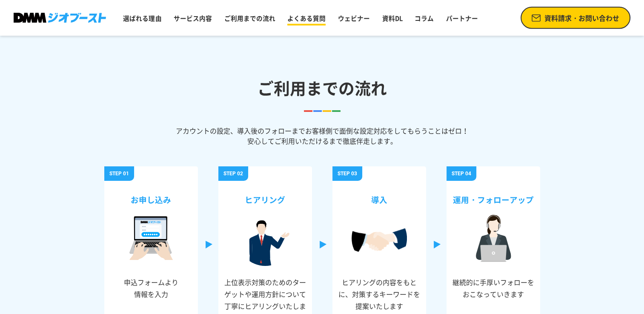 This screenshot has width=644, height=314. What do you see at coordinates (582, 18) in the screenshot?
I see `span: 資料請求・お問い合わせ` at bounding box center [582, 18].